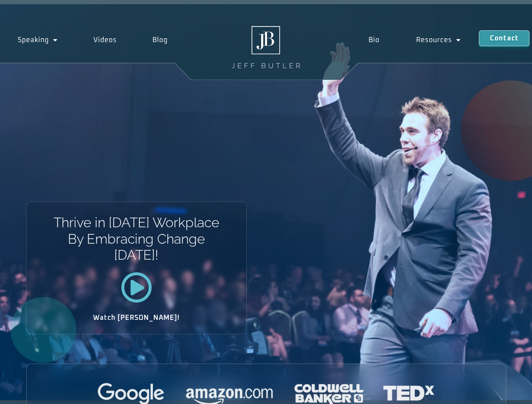 This screenshot has width=532, height=404. I want to click on a: Contact, so click(504, 38).